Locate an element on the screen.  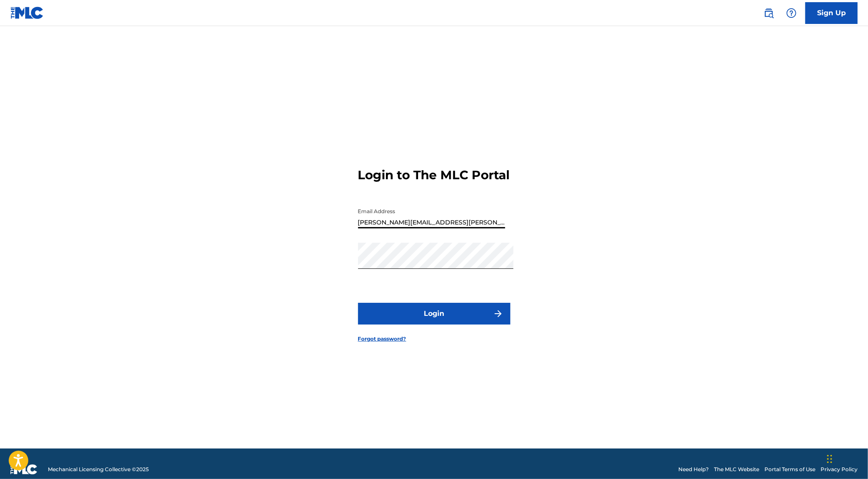
img: search is located at coordinates (769, 13).